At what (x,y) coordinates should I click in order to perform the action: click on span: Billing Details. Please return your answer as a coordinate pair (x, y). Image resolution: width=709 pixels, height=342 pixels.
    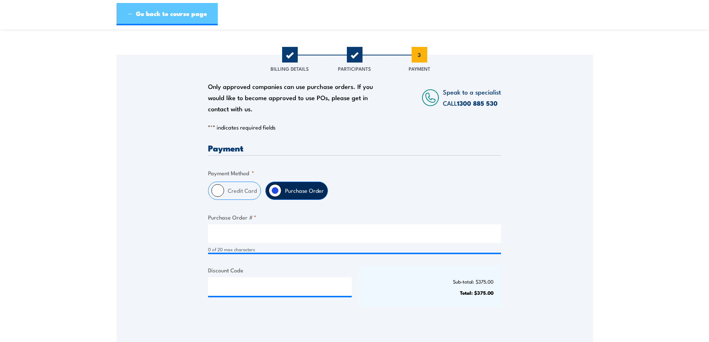
    Looking at the image, I should click on (289, 68).